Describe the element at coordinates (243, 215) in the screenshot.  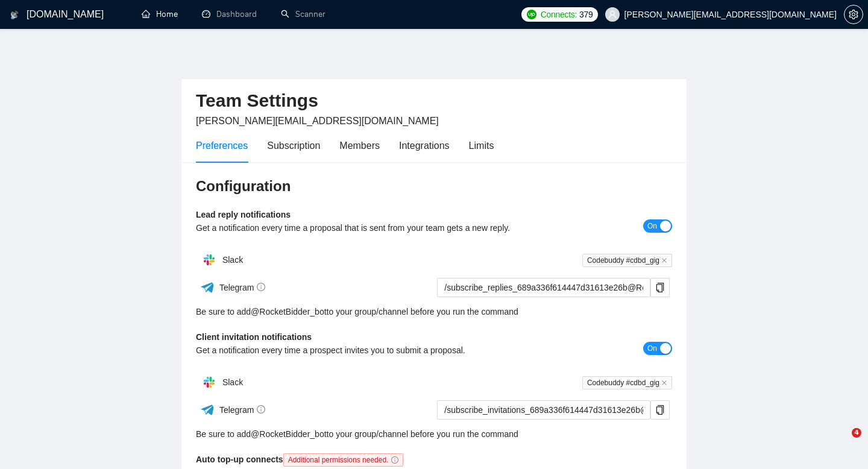
I see `b: Lead reply notifications` at that location.